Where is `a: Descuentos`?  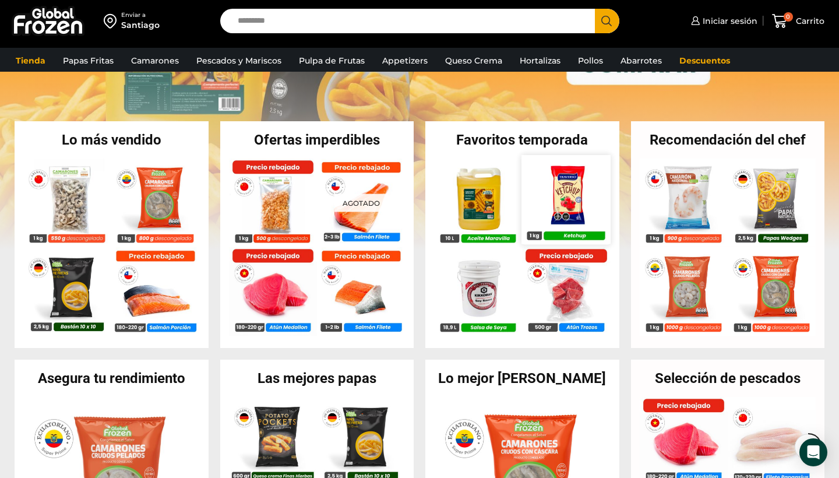
a: Descuentos is located at coordinates (705, 61).